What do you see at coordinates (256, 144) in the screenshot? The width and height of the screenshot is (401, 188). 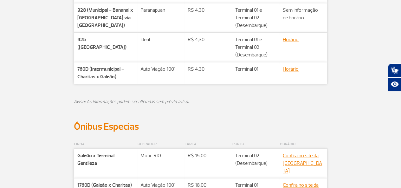 I see `th: PONTO` at bounding box center [256, 144].